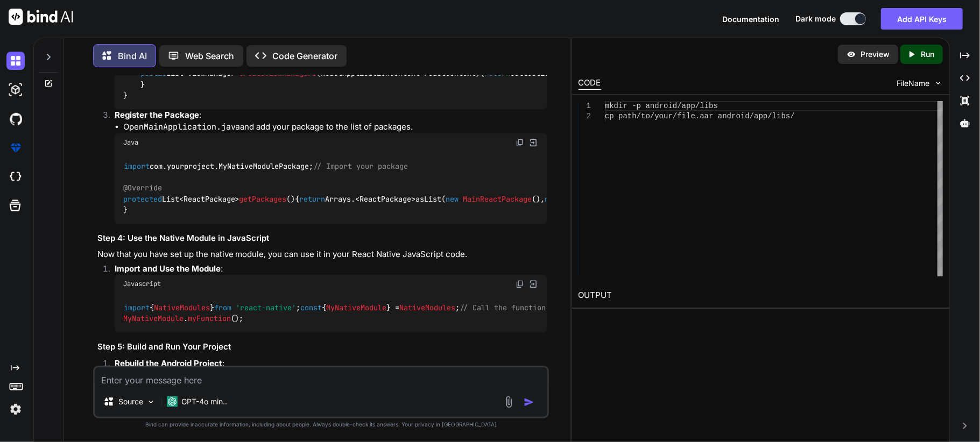 This screenshot has height=442, width=980. Describe the element at coordinates (815, 19) in the screenshot. I see `span: Dark mode` at that location.